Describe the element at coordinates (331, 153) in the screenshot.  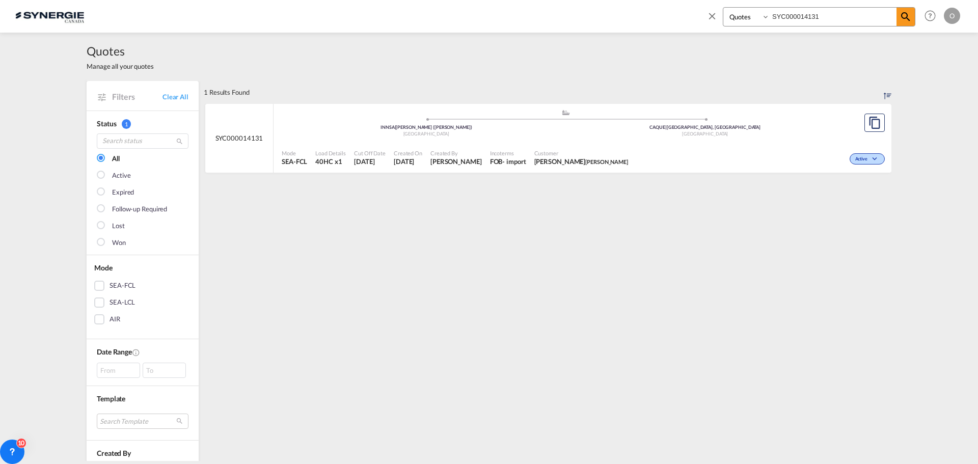
I see `span: Load Details` at that location.